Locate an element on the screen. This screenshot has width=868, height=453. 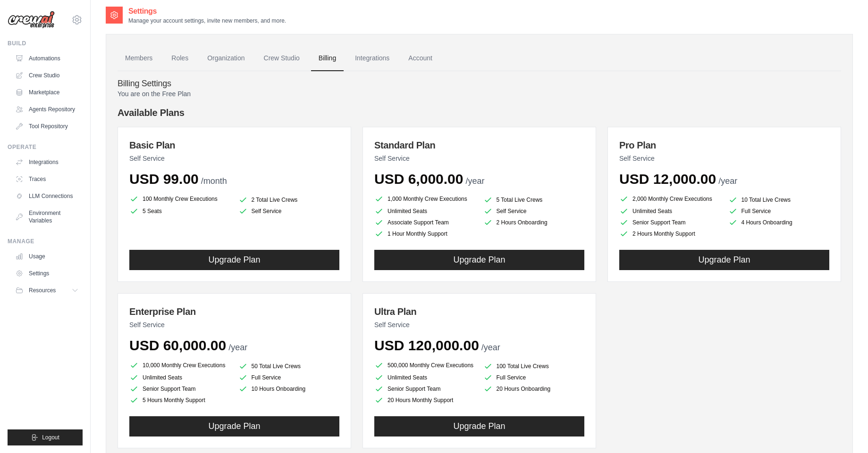
button: Logout is located at coordinates (45, 438).